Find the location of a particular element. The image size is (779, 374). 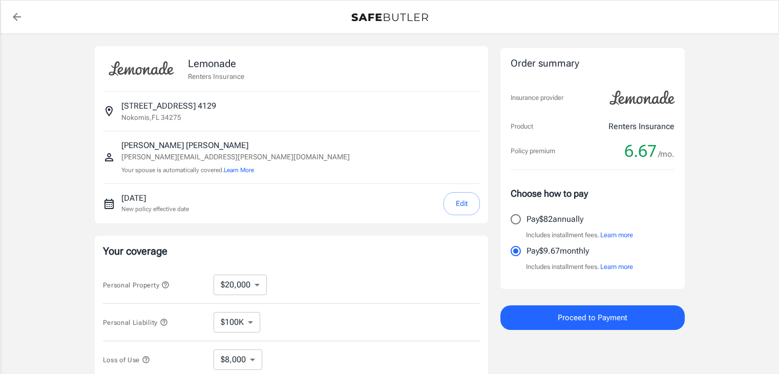

svg: Insured address is located at coordinates (109, 111).